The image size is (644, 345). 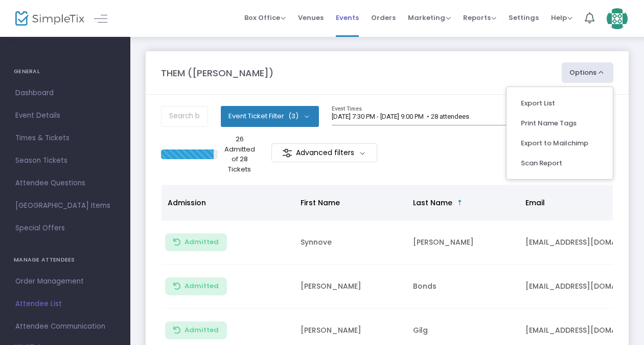 What do you see at coordinates (187, 203) in the screenshot?
I see `span: Admission` at bounding box center [187, 203].